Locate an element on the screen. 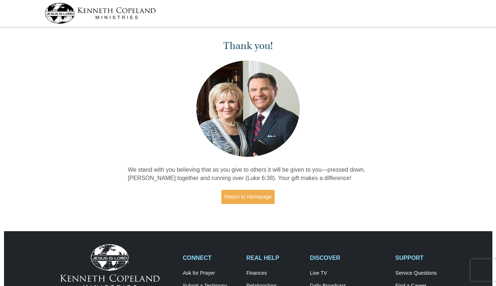 The width and height of the screenshot is (496, 286). a: Service Questions is located at coordinates (423, 274).